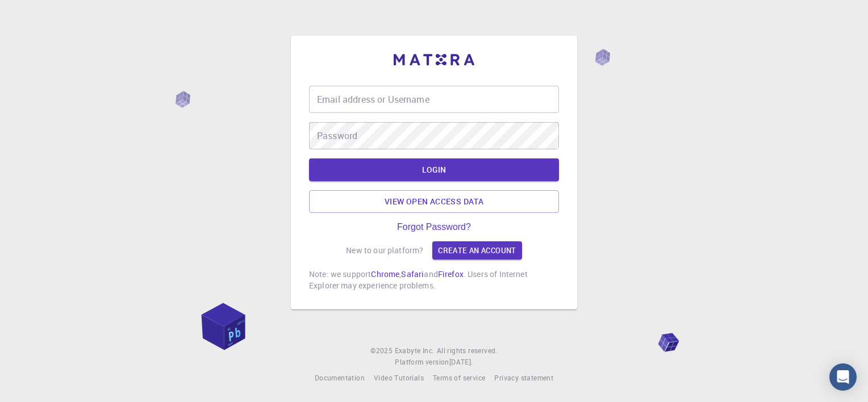  Describe the element at coordinates (434, 170) in the screenshot. I see `button: LOGIN` at that location.